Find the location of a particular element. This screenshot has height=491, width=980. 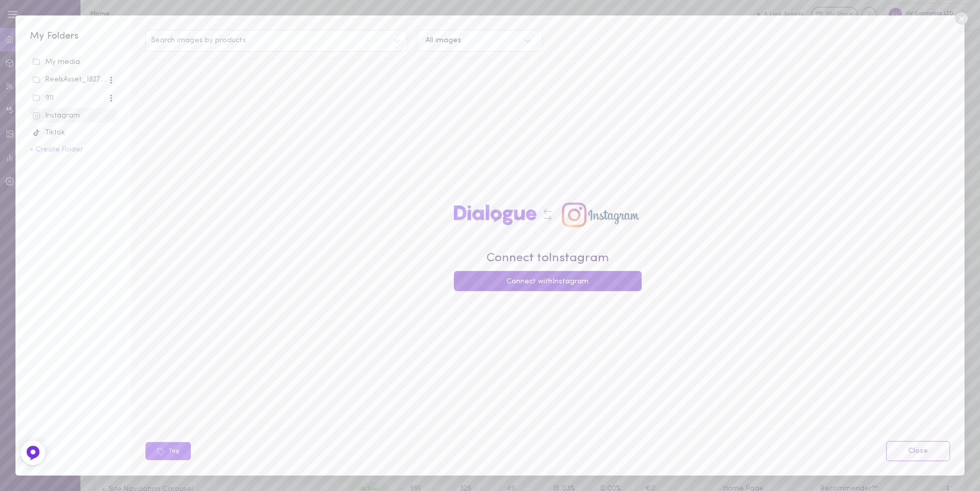

h2: Connect to Instagram is located at coordinates (548, 258).